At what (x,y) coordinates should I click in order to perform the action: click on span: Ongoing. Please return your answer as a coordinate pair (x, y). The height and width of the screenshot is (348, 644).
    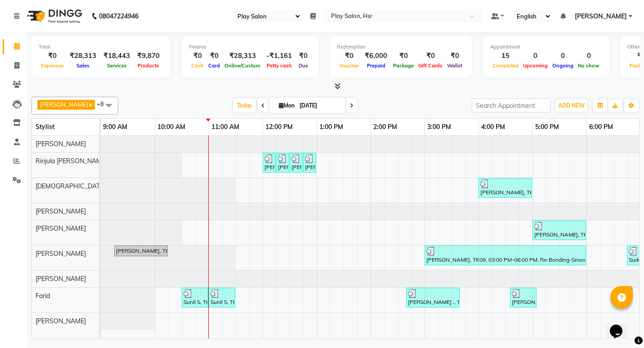
    Looking at the image, I should click on (563, 66).